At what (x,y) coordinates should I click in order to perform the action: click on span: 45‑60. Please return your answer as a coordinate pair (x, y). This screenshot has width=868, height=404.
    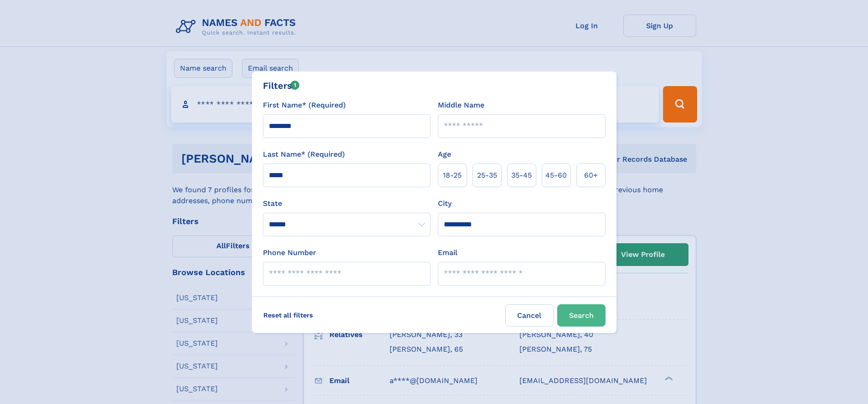
    Looking at the image, I should click on (556, 175).